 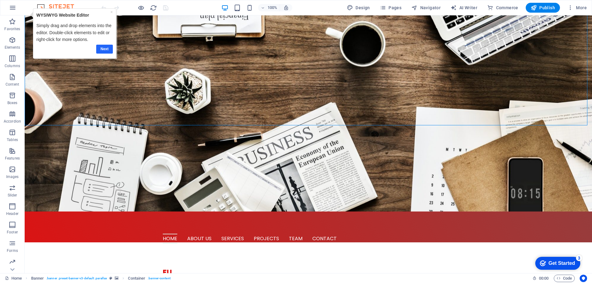 I want to click on button: Click here to leave preview mode and continue editing, so click(x=141, y=8).